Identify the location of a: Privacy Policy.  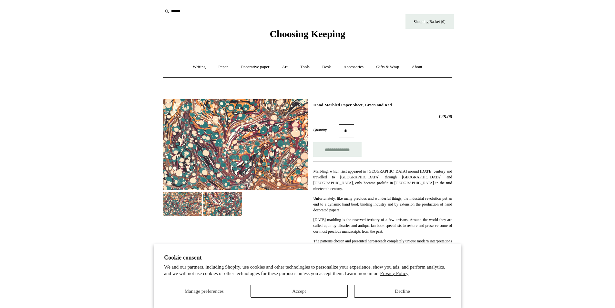
(394, 273).